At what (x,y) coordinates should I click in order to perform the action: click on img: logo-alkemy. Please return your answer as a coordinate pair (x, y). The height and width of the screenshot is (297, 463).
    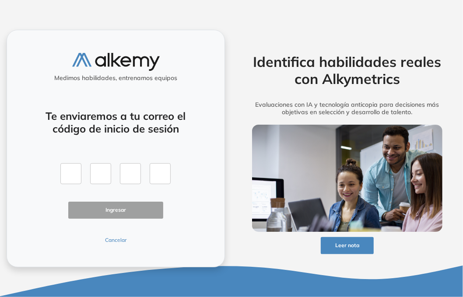
    Looking at the image, I should click on (116, 62).